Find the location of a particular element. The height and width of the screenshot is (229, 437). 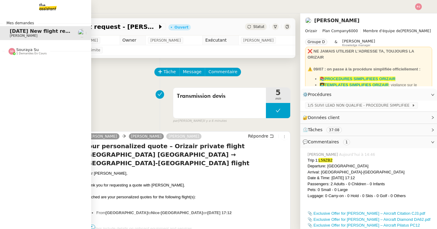

span: Transmission devis is located at coordinates (219, 96).